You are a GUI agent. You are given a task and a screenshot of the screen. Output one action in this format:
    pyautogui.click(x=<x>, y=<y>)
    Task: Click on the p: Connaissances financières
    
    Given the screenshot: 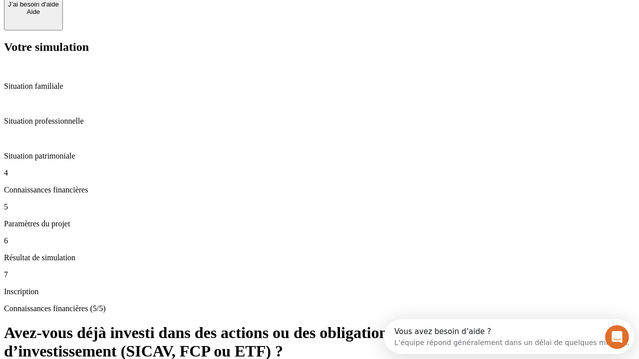 What is the action you would take?
    pyautogui.click(x=319, y=190)
    